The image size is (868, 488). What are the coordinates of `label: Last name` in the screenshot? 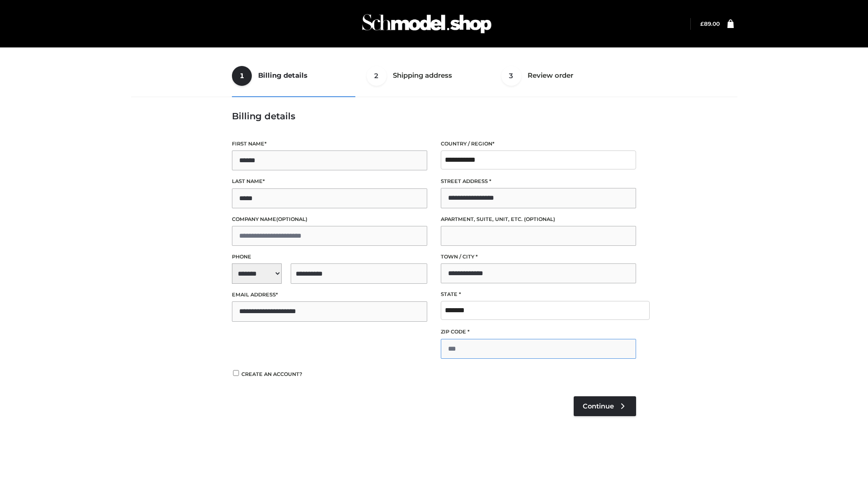 It's located at (330, 181).